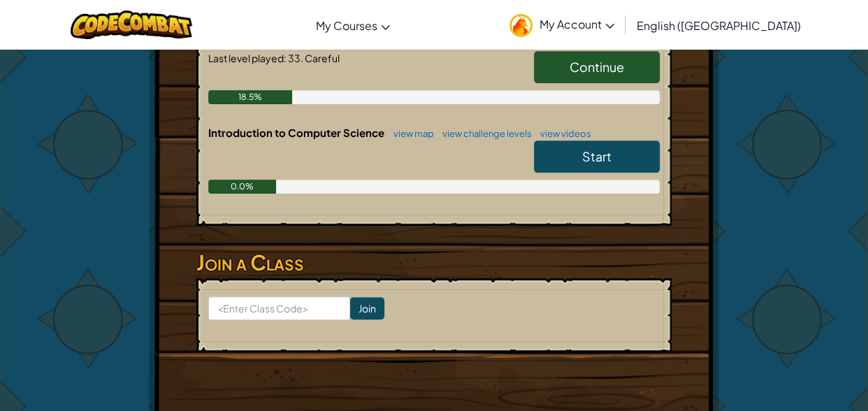  What do you see at coordinates (576, 24) in the screenshot?
I see `span: My Account` at bounding box center [576, 24].